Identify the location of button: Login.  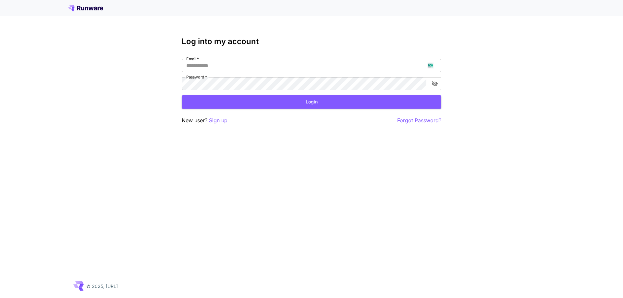
(312, 102).